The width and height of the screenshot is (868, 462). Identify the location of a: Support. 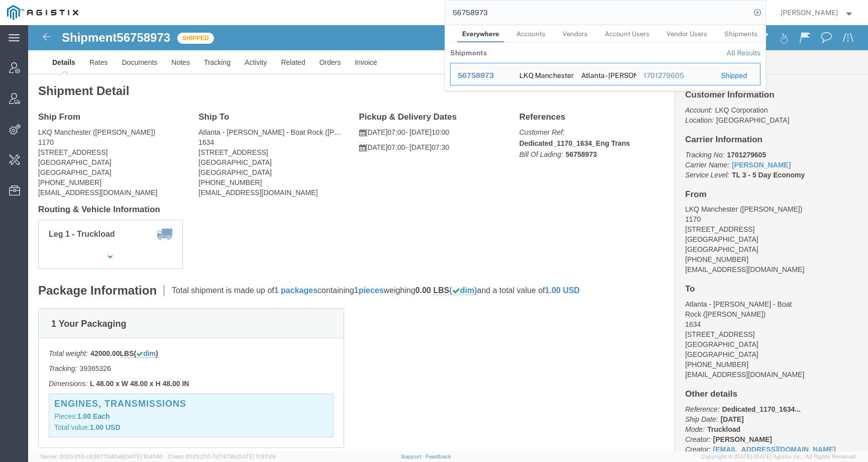
(413, 456).